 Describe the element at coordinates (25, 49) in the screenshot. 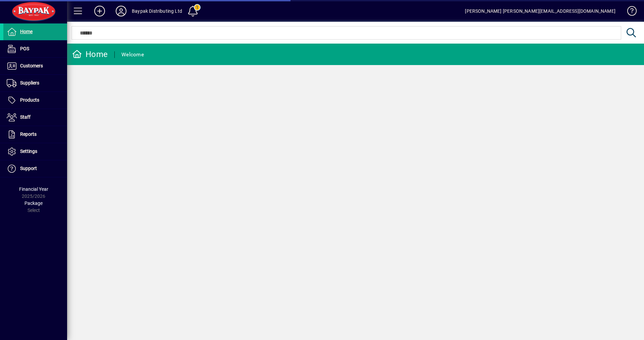

I see `span: POS` at that location.